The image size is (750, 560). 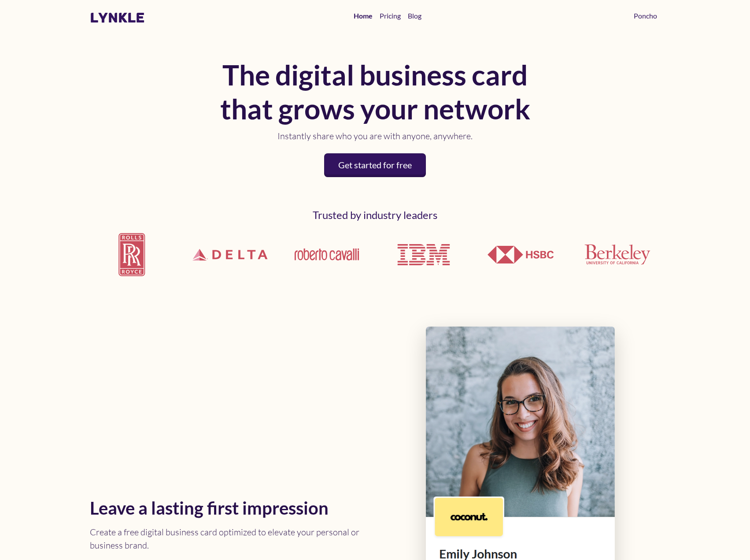 What do you see at coordinates (230, 255) in the screenshot?
I see `img: Delta Airlines` at bounding box center [230, 255].